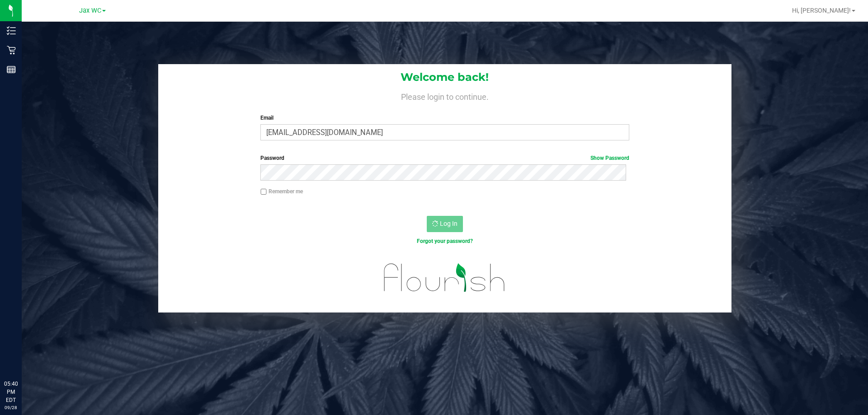 The height and width of the screenshot is (415, 868). What do you see at coordinates (264, 192) in the screenshot?
I see `input: Remember me` at bounding box center [264, 192].